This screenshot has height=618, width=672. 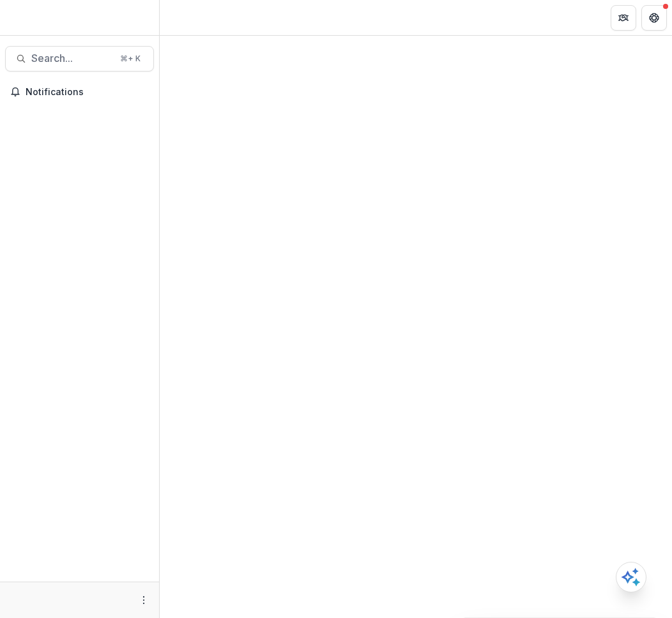 What do you see at coordinates (72, 58) in the screenshot?
I see `span: Search...` at bounding box center [72, 58].